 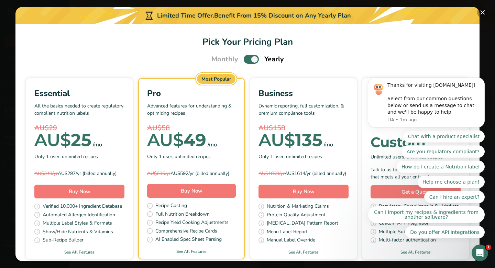 I want to click on span: 1, so click(x=489, y=247).